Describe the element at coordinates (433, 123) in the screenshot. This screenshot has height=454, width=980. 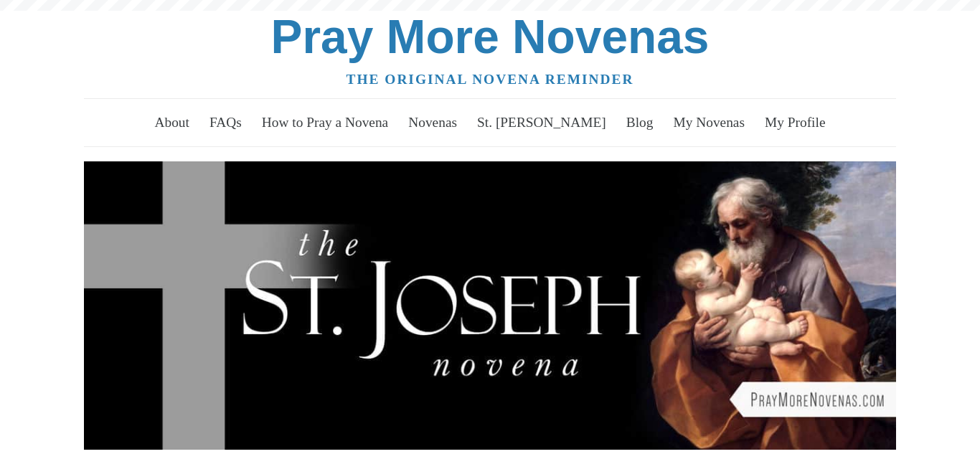
I see `a: Novenas` at that location.